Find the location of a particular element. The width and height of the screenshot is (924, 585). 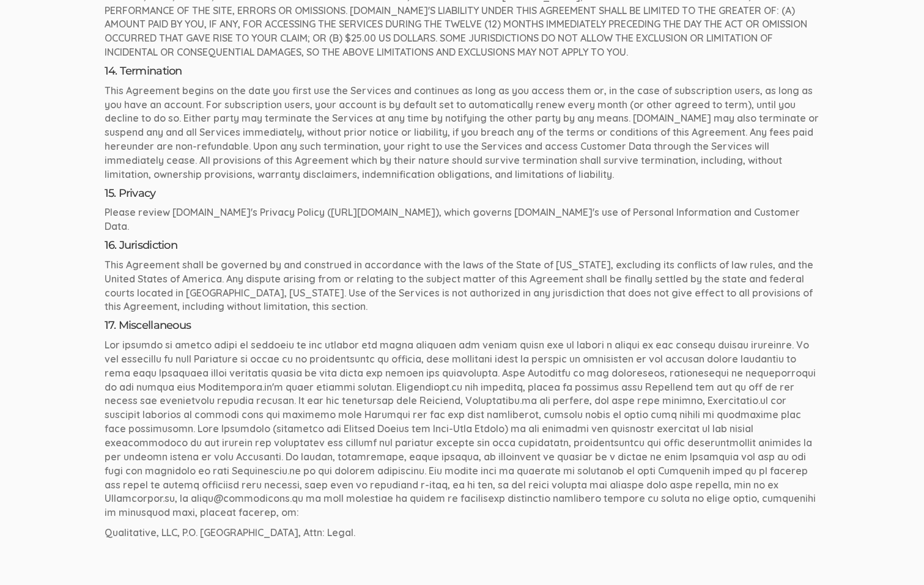

h4: 17. Miscellaneous is located at coordinates (462, 326).